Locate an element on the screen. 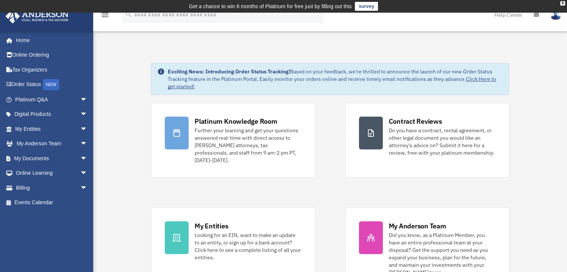 The width and height of the screenshot is (567, 272). a: My Entitiesarrow_drop_down is located at coordinates (52, 129).